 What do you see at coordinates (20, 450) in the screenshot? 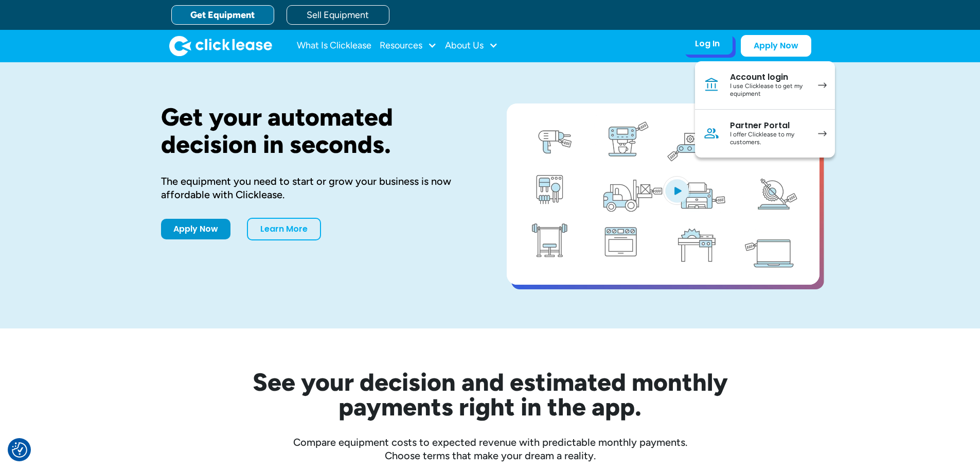
I see `button: Consent Preferences` at bounding box center [20, 450].